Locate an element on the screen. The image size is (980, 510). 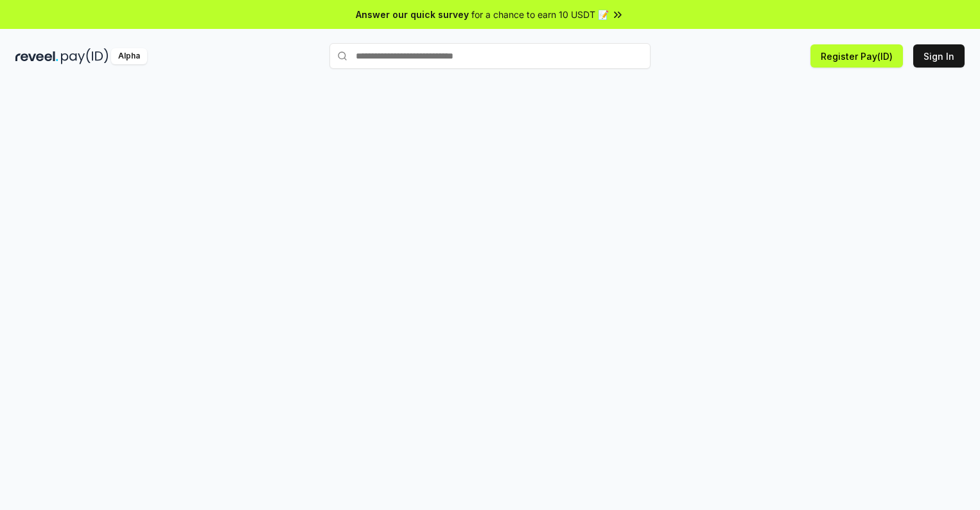
span: Answer our quick survey is located at coordinates (413, 14).